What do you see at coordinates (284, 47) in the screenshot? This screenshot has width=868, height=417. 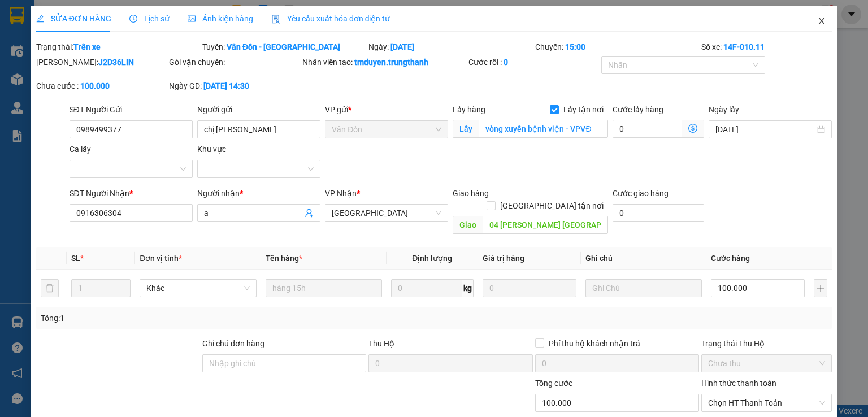 I see `div: Tuyến:` at bounding box center [284, 47].